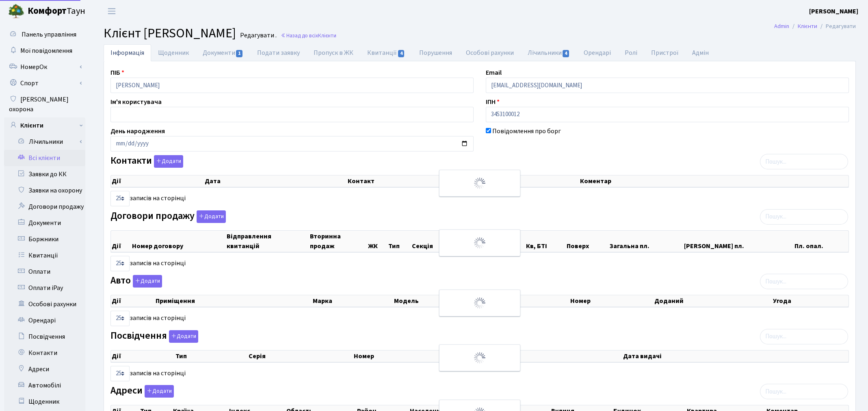  What do you see at coordinates (45, 223) in the screenshot?
I see `a: Документи` at bounding box center [45, 223].